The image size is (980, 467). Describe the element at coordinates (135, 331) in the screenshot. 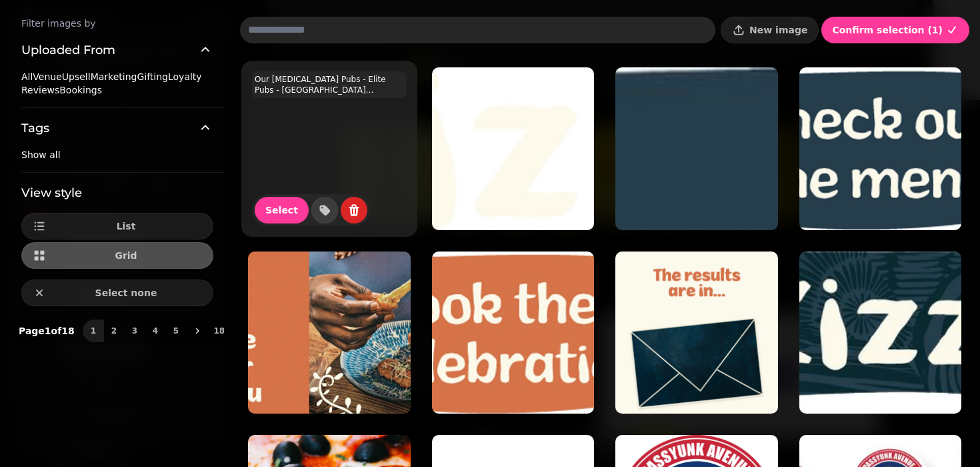

I see `span: 3` at that location.